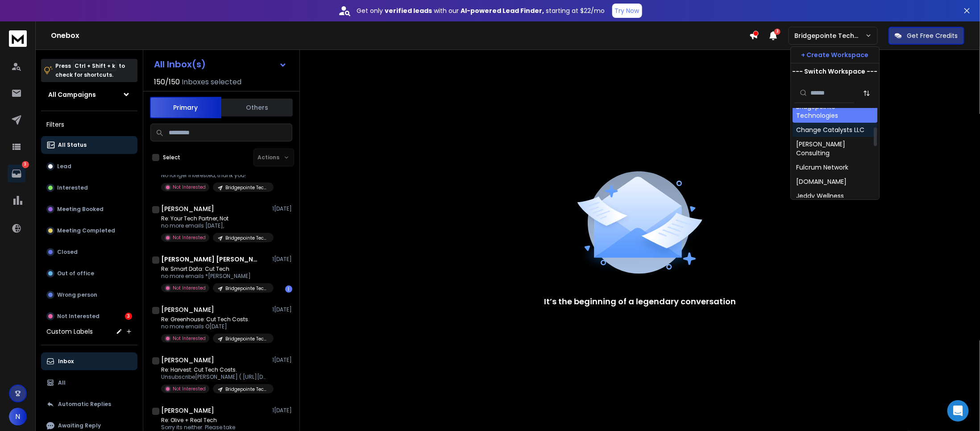 Image resolution: width=980 pixels, height=431 pixels. I want to click on p: --- Switch Workspace ---, so click(835, 72).